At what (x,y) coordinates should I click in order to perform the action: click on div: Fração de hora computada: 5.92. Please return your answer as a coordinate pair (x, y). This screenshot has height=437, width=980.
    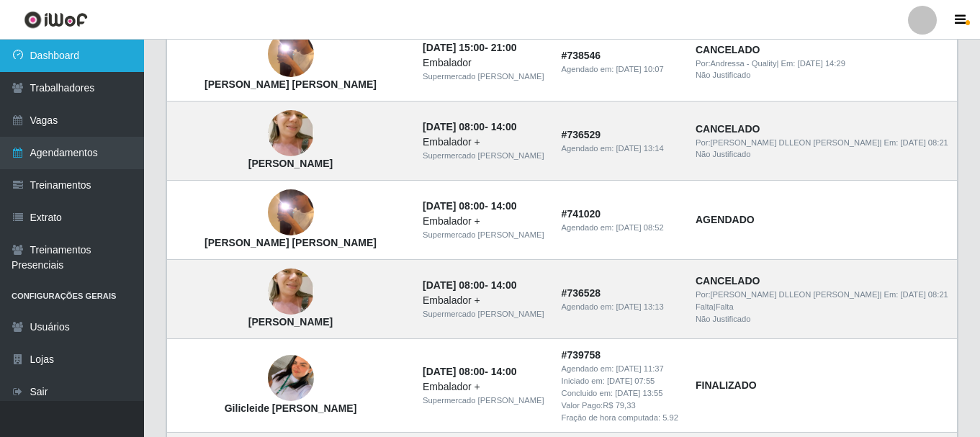
    Looking at the image, I should click on (620, 417).